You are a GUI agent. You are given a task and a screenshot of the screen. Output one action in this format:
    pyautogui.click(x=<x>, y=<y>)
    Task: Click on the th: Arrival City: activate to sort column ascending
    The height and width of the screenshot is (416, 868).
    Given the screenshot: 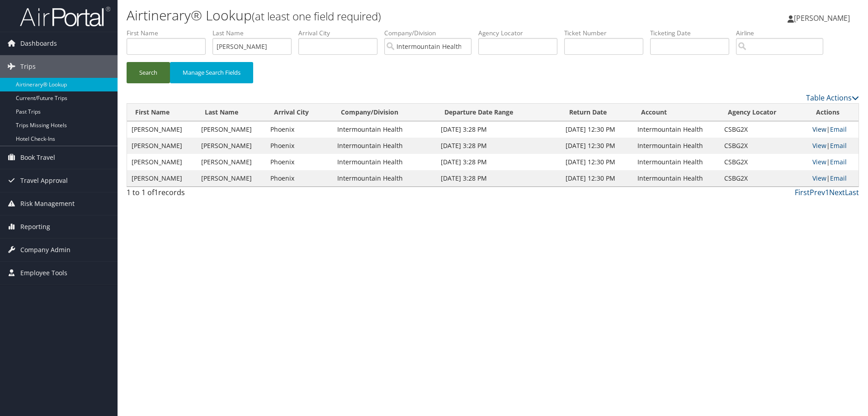 What is the action you would take?
    pyautogui.click(x=299, y=112)
    